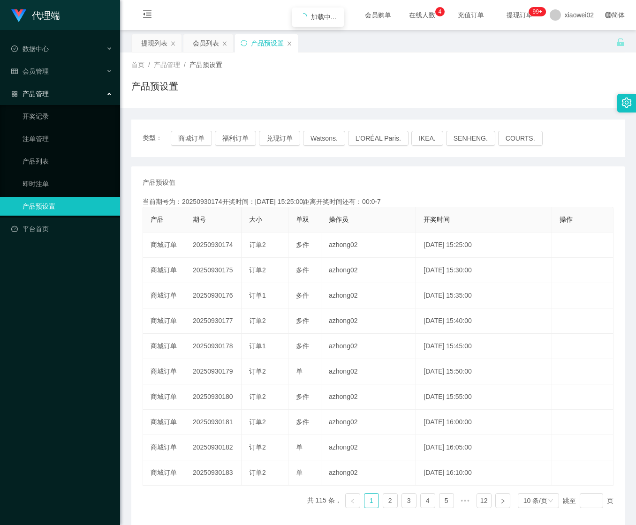 This screenshot has height=525, width=636. I want to click on button: 福利订单, so click(235, 138).